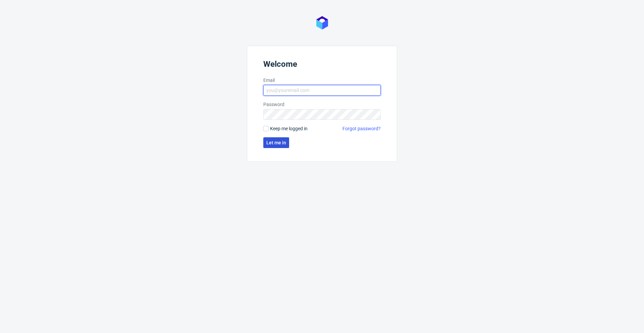 The width and height of the screenshot is (644, 333). Describe the element at coordinates (361, 128) in the screenshot. I see `a: Forgot password?` at that location.